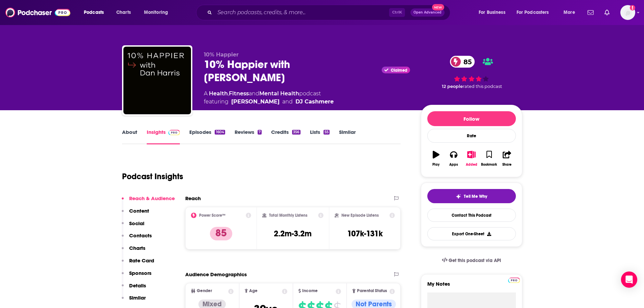  I want to click on button: Open AdvancedNew, so click(427, 13).